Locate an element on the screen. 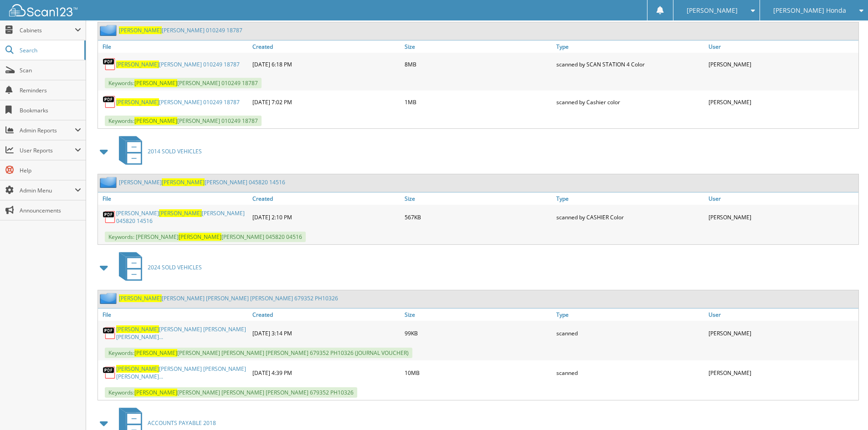 This screenshot has width=868, height=430. div: 8MB is located at coordinates (478, 64).